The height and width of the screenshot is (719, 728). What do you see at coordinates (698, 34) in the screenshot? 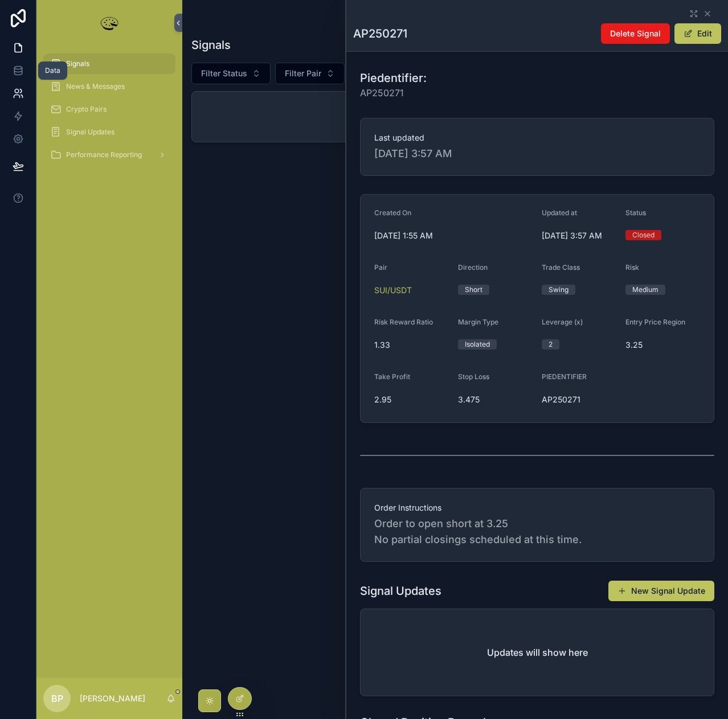
I see `button: Edit` at bounding box center [698, 34].